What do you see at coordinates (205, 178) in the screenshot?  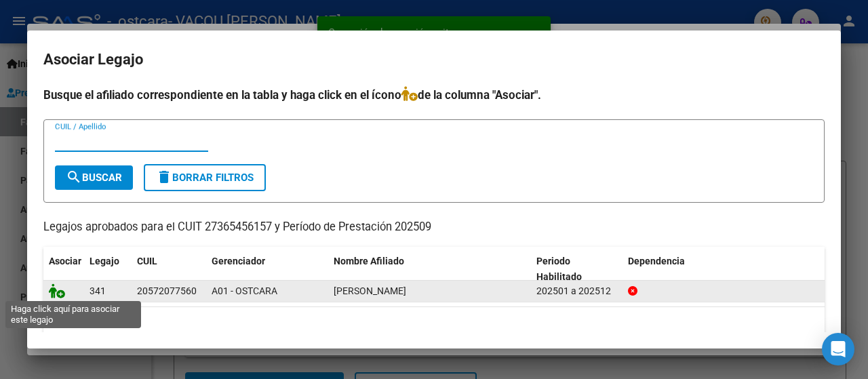 I see `button: Borrar Filtros` at bounding box center [205, 178].